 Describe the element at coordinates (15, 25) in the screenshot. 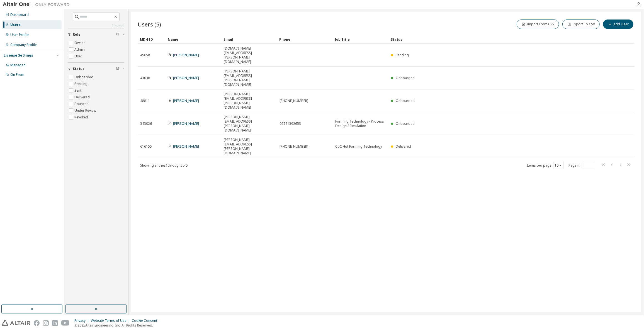

I see `div: Users` at that location.